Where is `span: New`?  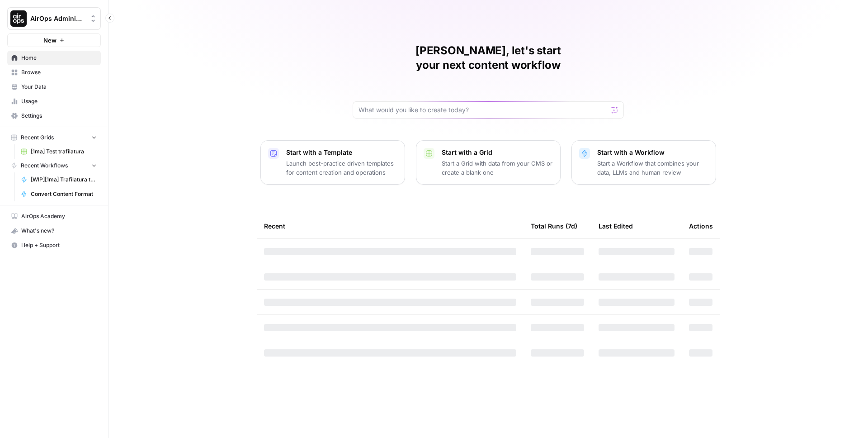 span: New is located at coordinates (50, 41).